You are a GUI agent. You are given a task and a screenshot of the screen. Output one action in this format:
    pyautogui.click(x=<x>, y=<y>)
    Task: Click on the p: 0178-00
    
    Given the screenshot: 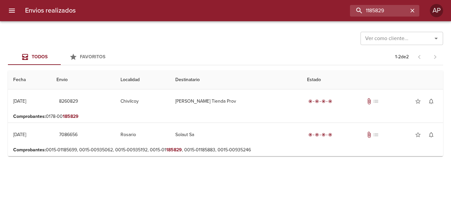 What is the action you would take?
    pyautogui.click(x=226, y=116)
    